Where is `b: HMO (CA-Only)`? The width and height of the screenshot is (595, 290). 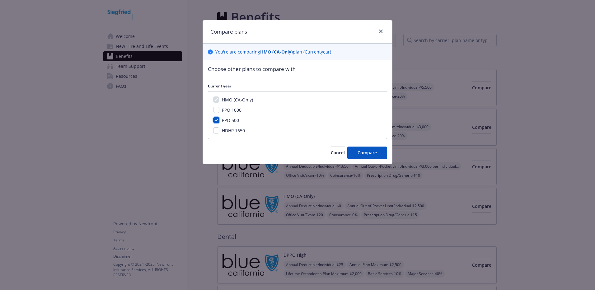
b: HMO (CA-Only) is located at coordinates (276, 52).